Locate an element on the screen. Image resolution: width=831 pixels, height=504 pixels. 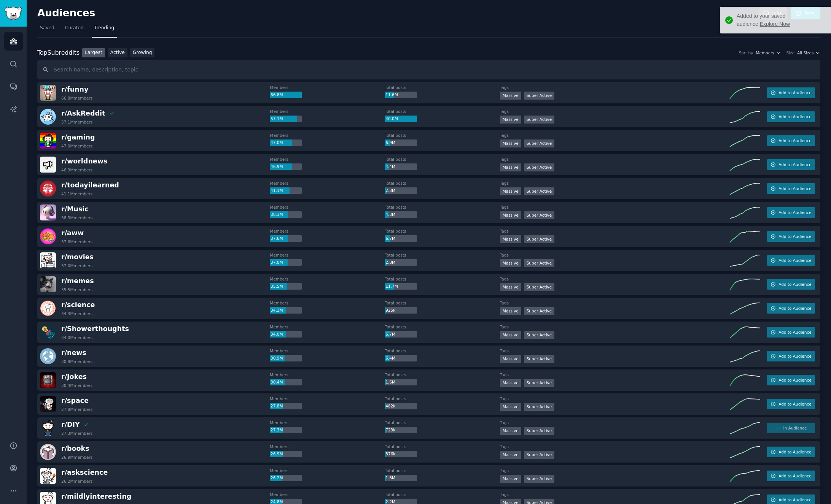
div: 40.0M is located at coordinates (401, 119).